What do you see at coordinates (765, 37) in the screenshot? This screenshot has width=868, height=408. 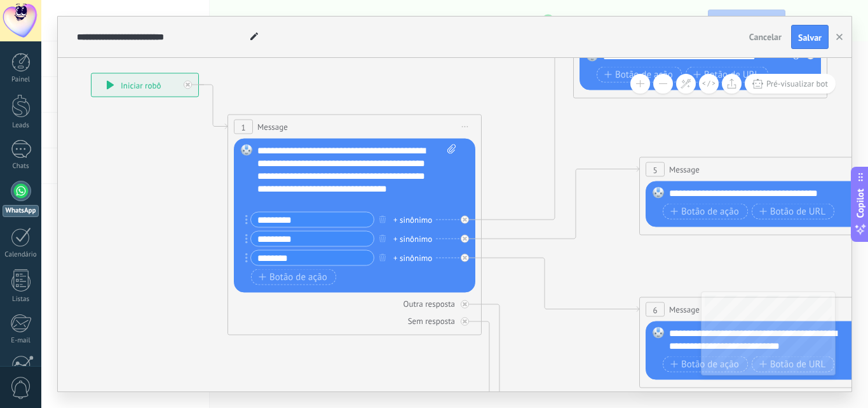 I see `span: Cancelar` at bounding box center [765, 37].